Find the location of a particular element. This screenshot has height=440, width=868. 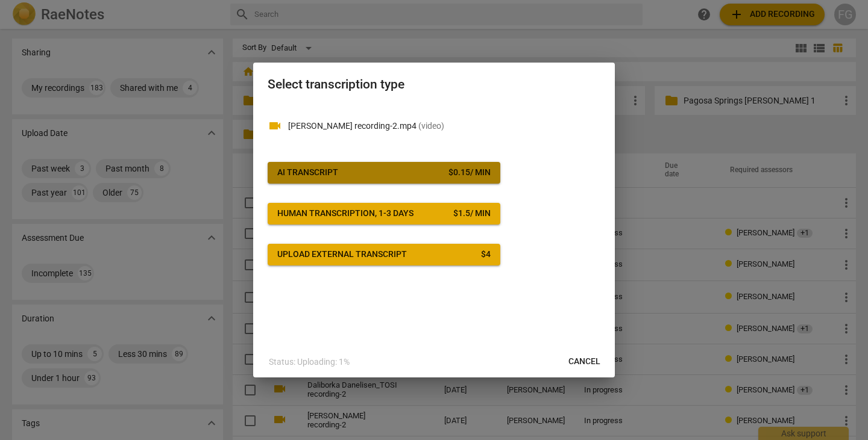

div: $ 4 is located at coordinates (486, 254).